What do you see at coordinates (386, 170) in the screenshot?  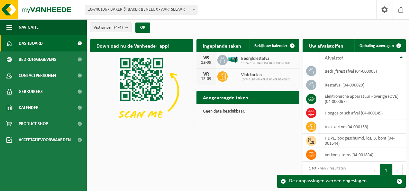 I see `button: 1` at bounding box center [386, 170].